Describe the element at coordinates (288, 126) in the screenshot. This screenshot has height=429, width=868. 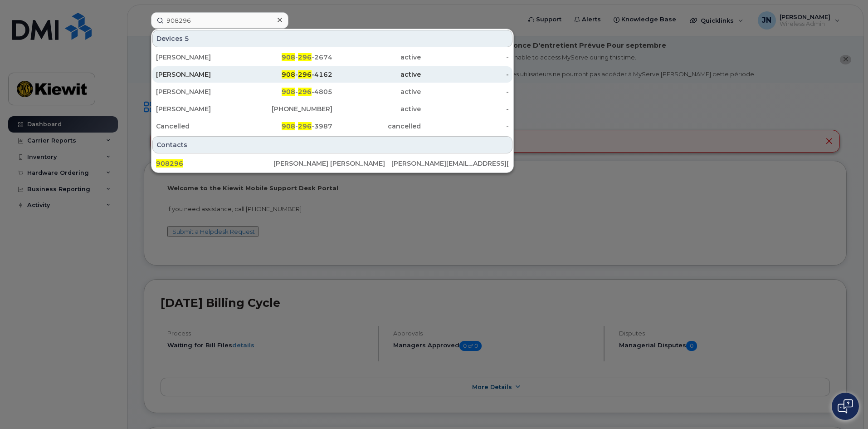
I see `div: - -3987` at that location.